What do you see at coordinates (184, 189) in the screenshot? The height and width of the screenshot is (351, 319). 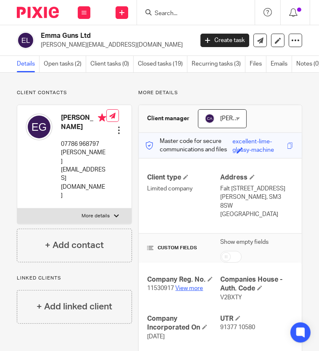 I see `p: Limited company` at bounding box center [184, 189].